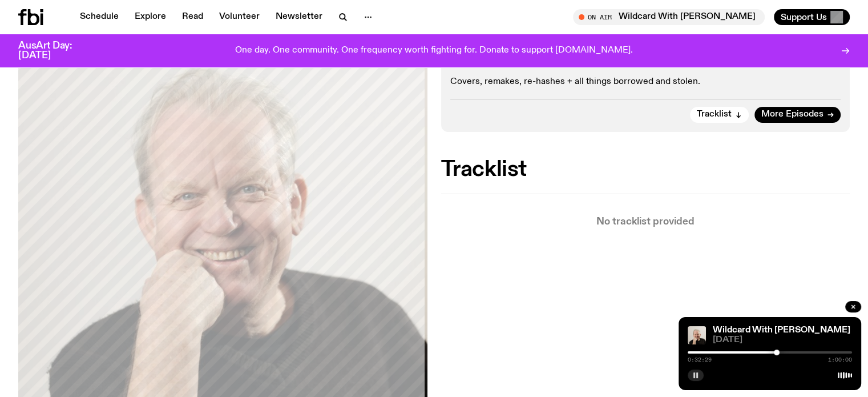 This screenshot has height=397, width=868. I want to click on span: More Episodes, so click(792, 115).